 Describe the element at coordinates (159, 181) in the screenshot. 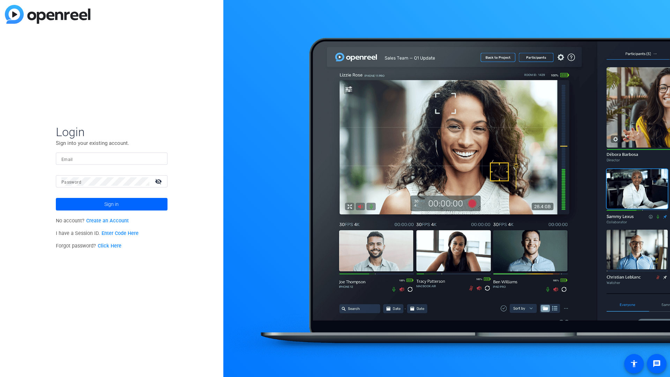

I see `mat-icon: visibility_off` at that location.